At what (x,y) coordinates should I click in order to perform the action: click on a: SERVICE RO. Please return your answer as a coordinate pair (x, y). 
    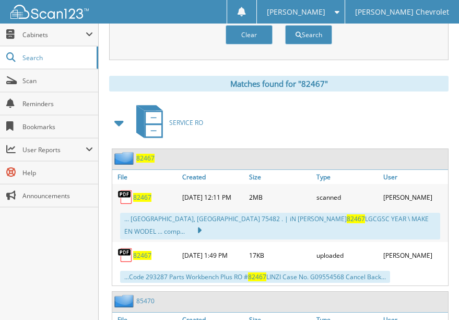
    Looking at the image, I should click on (167, 122).